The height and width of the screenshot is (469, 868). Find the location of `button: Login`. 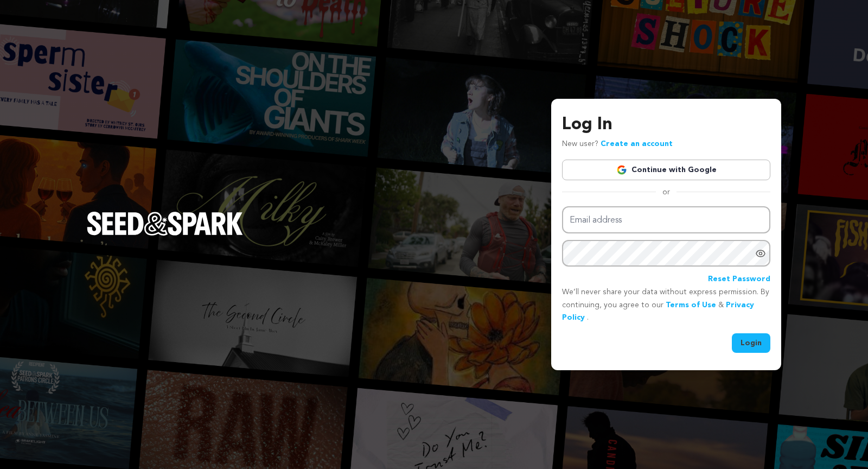

button: Login is located at coordinates (751, 343).